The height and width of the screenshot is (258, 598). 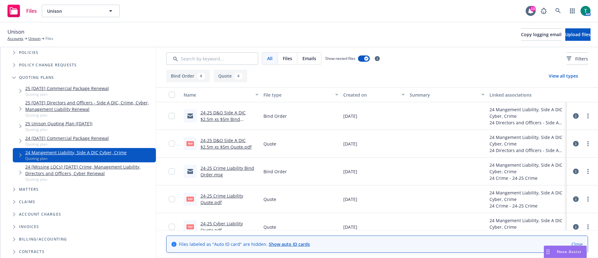 What do you see at coordinates (81, 11) in the screenshot?
I see `button: Unison` at bounding box center [81, 11].